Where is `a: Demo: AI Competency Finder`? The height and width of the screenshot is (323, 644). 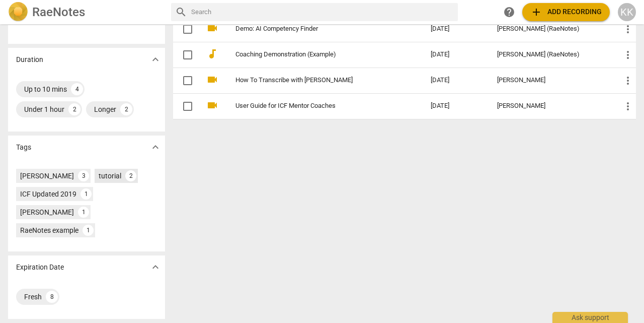 a: Demo: AI Competency Finder is located at coordinates (315, 29).